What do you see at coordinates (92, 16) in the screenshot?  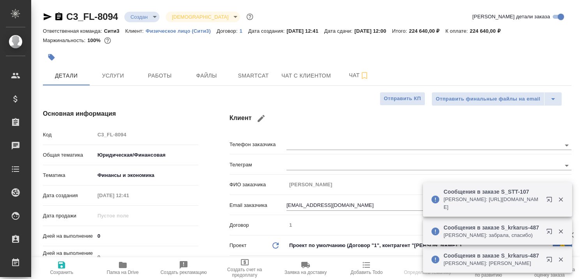 I see `a: C3_FL-8094` at bounding box center [92, 16].